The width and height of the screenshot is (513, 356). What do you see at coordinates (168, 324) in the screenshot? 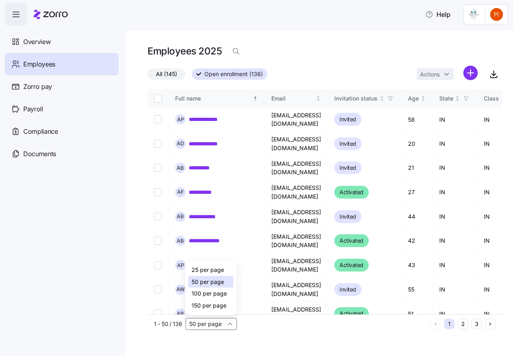
I see `span: 1 - 50 / 136` at bounding box center [168, 324].